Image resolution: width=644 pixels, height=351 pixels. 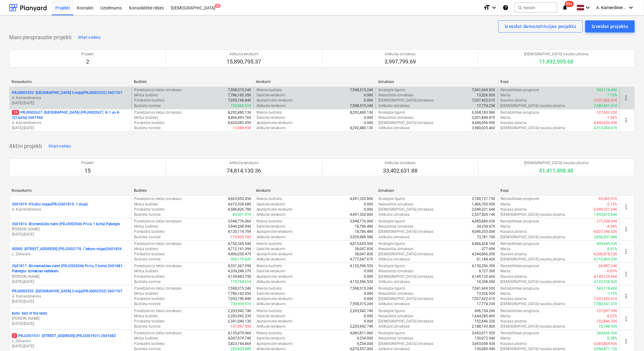 I want to click on p: -171,338.64€, so click(x=607, y=221).